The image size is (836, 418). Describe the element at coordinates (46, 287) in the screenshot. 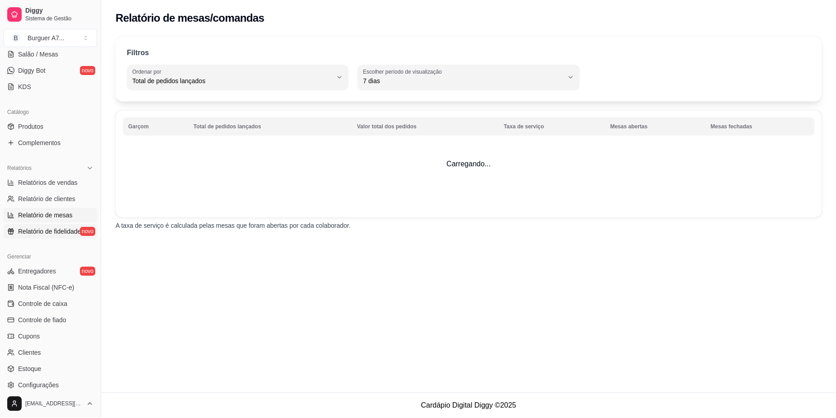

I see `span: Nota Fiscal (NFC-e)` at that location.